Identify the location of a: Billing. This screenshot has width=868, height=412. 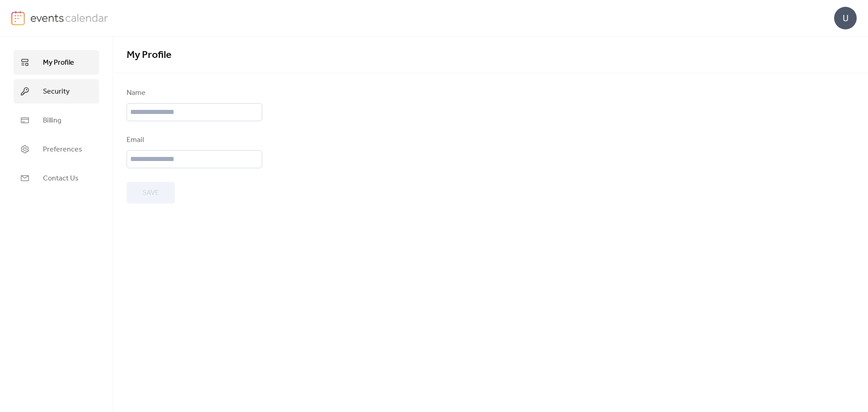
(56, 120).